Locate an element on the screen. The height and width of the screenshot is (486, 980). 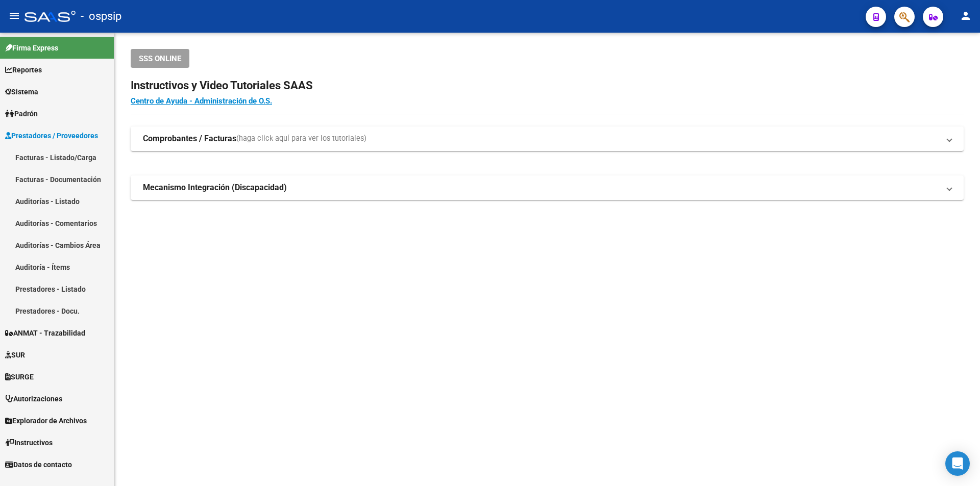
span: Explorador de Archivos is located at coordinates (45, 421).